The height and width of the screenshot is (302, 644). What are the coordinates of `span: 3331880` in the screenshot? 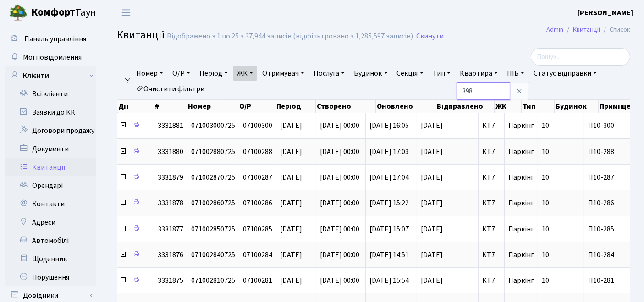 It's located at (170, 151).